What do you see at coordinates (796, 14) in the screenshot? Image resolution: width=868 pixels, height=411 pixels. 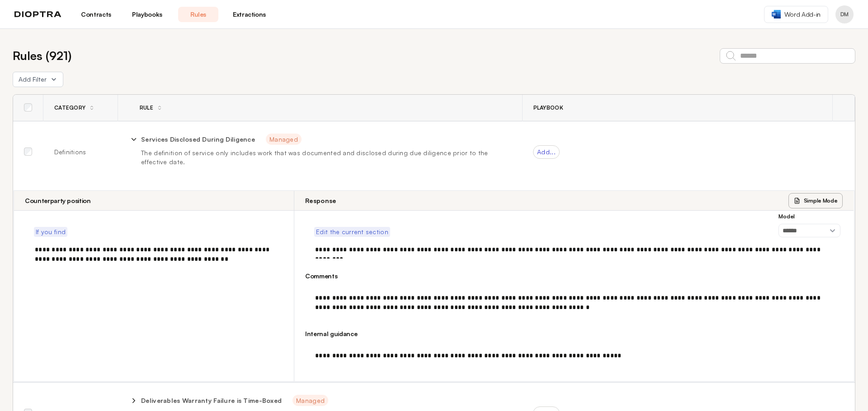 I see `a: Word Add-in` at bounding box center [796, 14].